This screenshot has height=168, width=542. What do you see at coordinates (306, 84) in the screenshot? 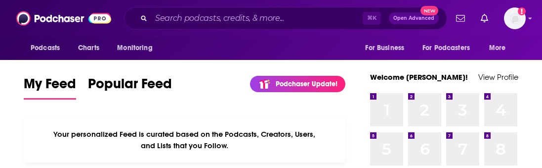
I see `p: Podchaser Update!` at bounding box center [306, 84].